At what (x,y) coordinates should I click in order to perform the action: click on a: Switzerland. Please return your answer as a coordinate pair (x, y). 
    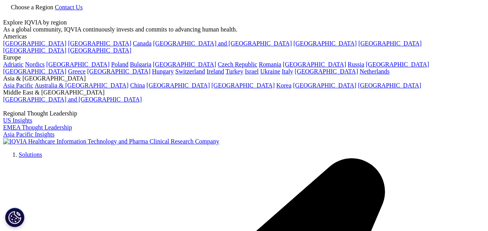
    Looking at the image, I should click on (190, 71).